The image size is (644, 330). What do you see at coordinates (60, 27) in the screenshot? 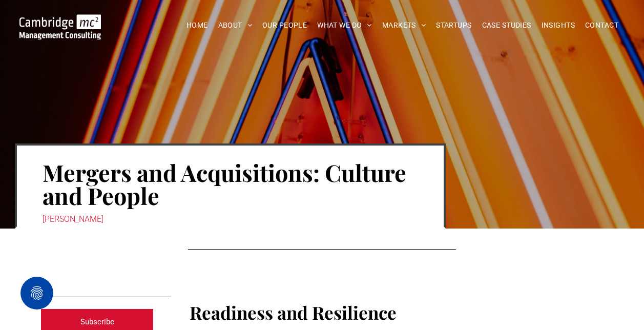
I see `img: Go to Homepage` at bounding box center [60, 27].